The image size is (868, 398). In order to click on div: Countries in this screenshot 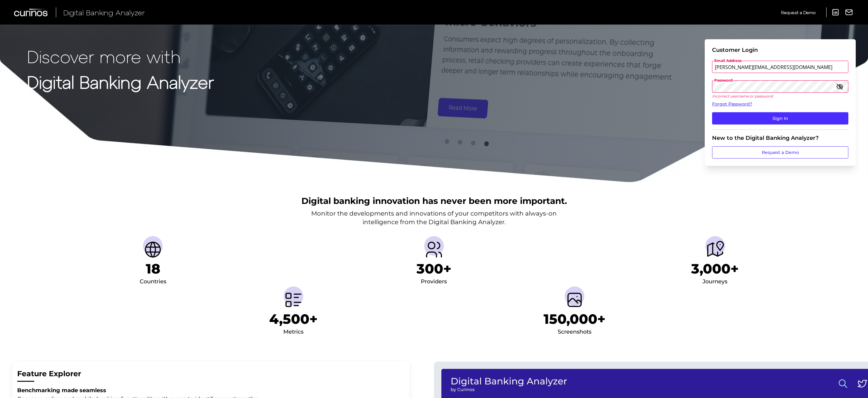, I will do `click(153, 282)`.